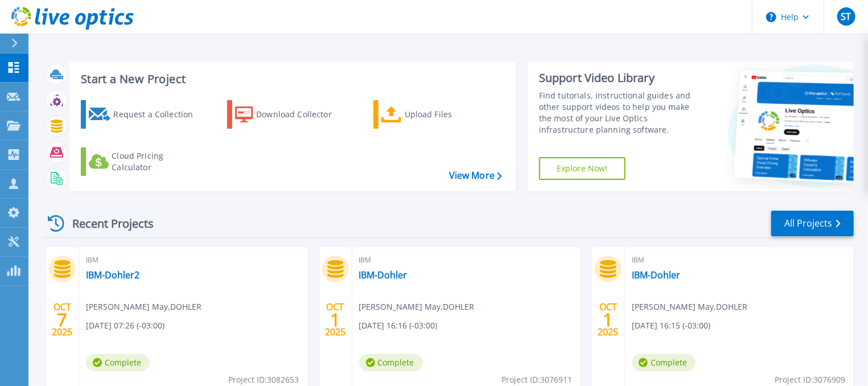  I want to click on a: IBM-Dohler2, so click(113, 275).